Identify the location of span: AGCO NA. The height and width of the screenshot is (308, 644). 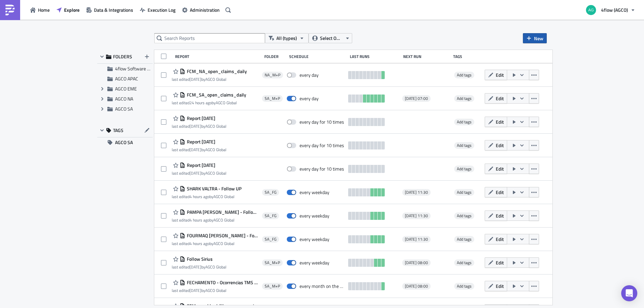
(124, 99).